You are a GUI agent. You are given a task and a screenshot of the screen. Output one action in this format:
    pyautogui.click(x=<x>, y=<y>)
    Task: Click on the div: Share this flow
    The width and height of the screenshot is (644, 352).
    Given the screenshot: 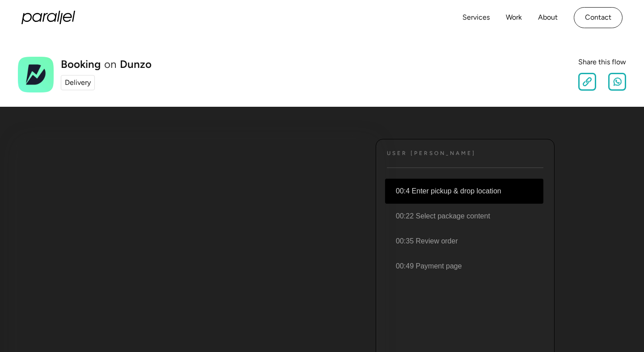 What is the action you would take?
    pyautogui.click(x=602, y=62)
    